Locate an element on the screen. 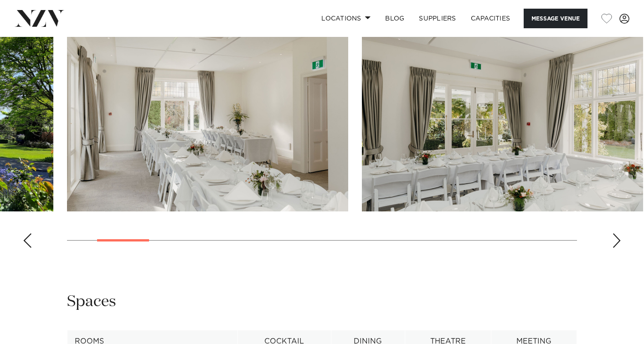 Image resolution: width=644 pixels, height=344 pixels. swiper-slide: 2 / 17 is located at coordinates (208, 108).